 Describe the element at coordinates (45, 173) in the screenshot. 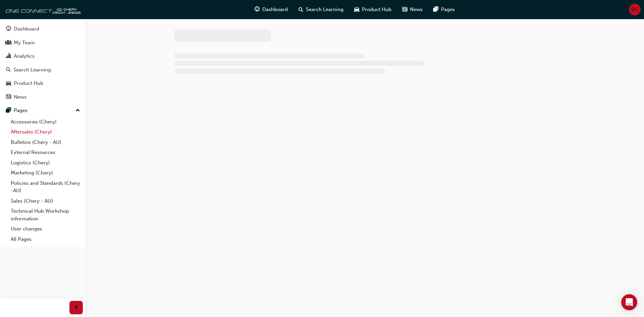

I see `a: Marketing (Chery)` at that location.